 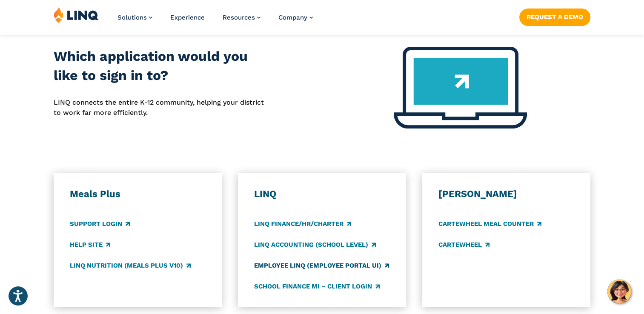 What do you see at coordinates (317, 286) in the screenshot?
I see `a: School Finance MI – Client Login` at bounding box center [317, 286].